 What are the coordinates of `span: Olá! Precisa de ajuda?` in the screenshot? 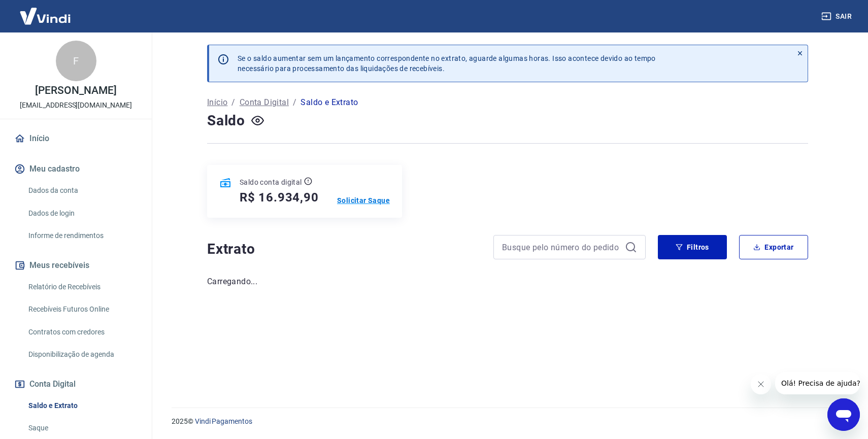 It's located at (45, 11).